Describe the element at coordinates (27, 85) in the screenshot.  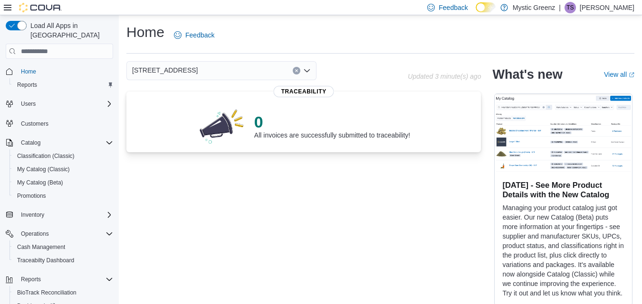
I see `a: Reports` at that location.